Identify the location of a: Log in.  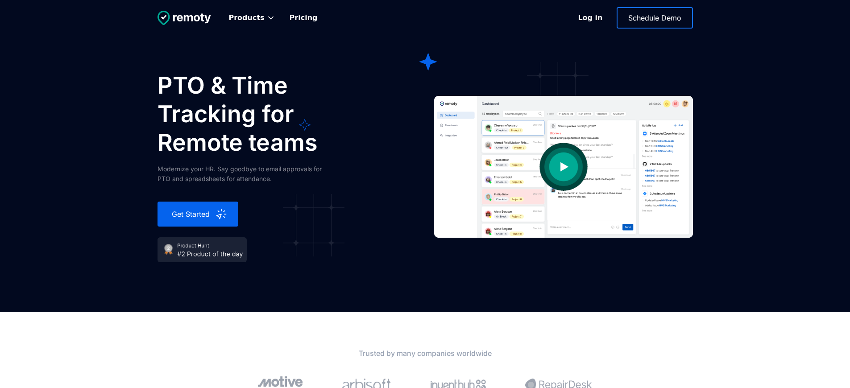
(590, 18).